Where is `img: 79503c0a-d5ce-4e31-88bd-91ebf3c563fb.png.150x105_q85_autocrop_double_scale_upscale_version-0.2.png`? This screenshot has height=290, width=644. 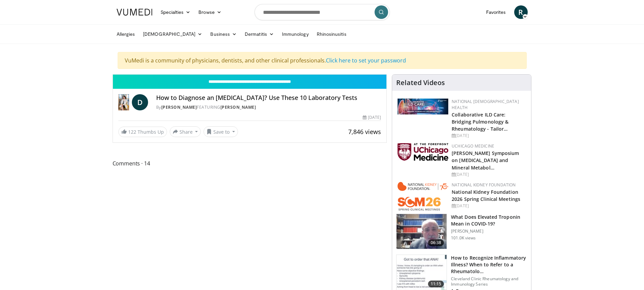 img: 79503c0a-d5ce-4e31-88bd-91ebf3c563fb.png.150x105_q85_autocrop_double_scale_upscale_version-0.2.png is located at coordinates (423, 197).